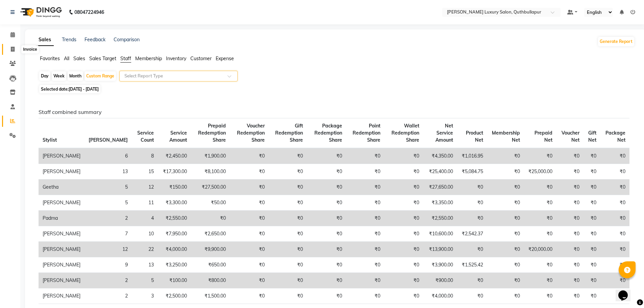 The width and height of the screenshot is (644, 308). What do you see at coordinates (108, 234) in the screenshot?
I see `td: 7` at bounding box center [108, 234].